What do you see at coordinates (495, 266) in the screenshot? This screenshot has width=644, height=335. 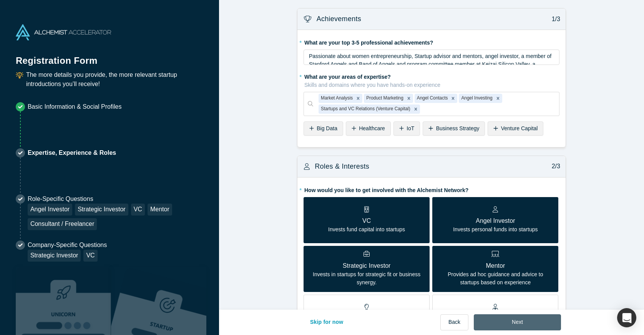 I see `p: Mentor` at bounding box center [495, 266].